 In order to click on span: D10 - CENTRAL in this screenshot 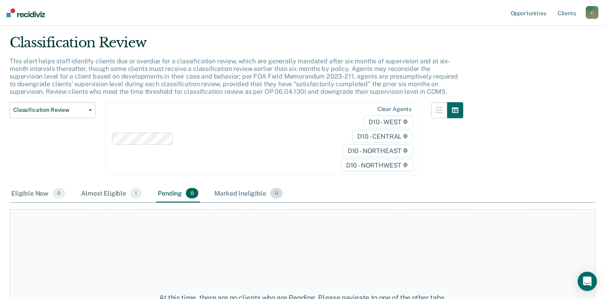, I will do `click(382, 136)`.